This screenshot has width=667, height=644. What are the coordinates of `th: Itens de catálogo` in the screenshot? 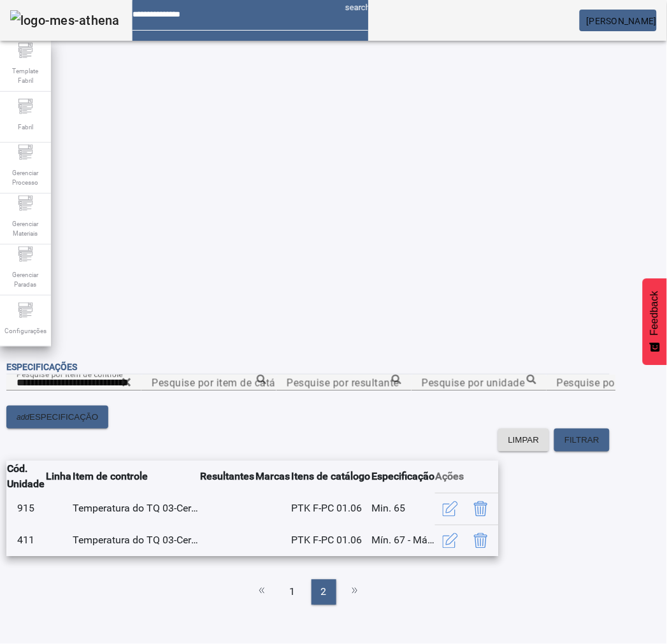 It's located at (330, 477).